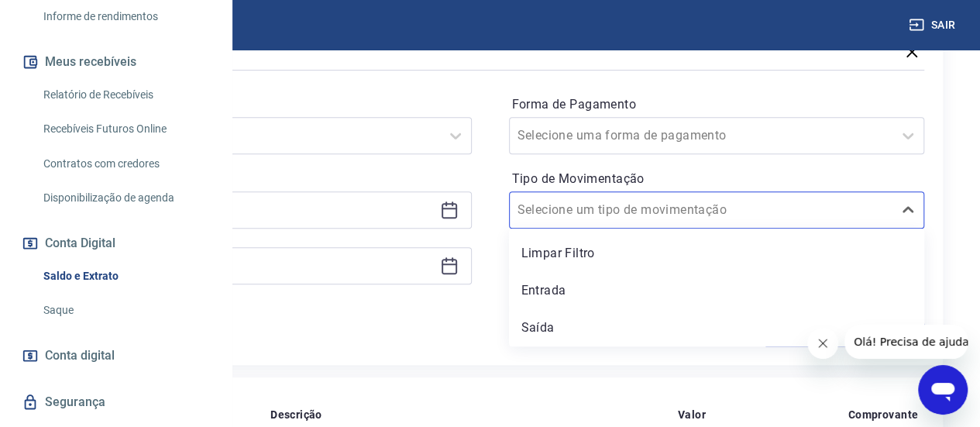  What do you see at coordinates (264, 105) in the screenshot?
I see `label: Período` at bounding box center [264, 105].